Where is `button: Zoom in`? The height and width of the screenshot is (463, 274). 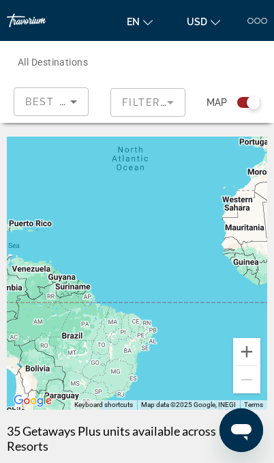
button: Zoom in is located at coordinates (247, 352).